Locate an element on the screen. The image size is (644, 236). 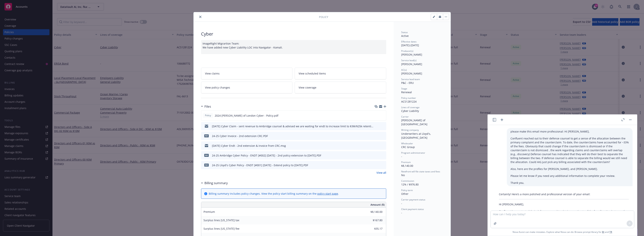
div: Cyber is located at coordinates (294, 34).